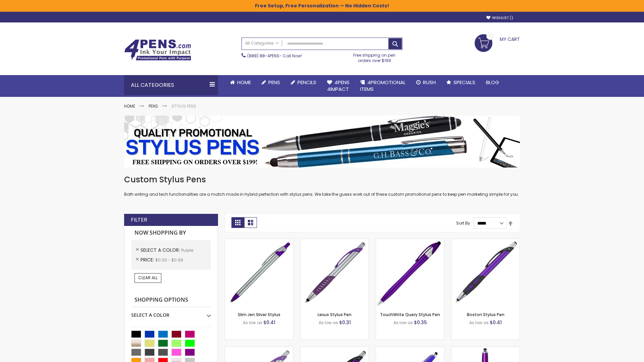 The image size is (644, 362). What do you see at coordinates (461, 83) in the screenshot?
I see `a: Specials` at bounding box center [461, 83].